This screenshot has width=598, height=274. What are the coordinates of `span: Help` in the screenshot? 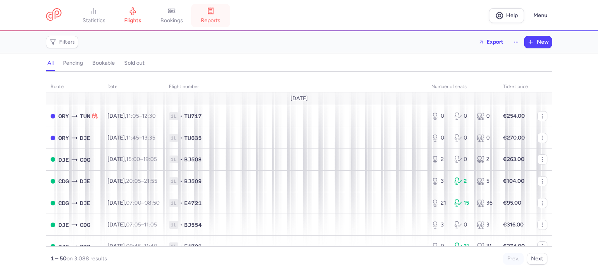 It's located at (512, 15).